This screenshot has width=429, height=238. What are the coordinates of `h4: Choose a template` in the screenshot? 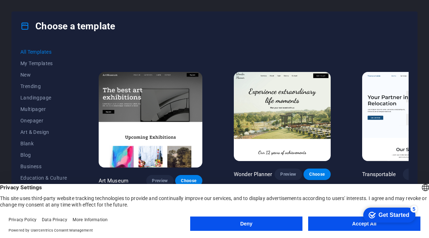 It's located at (68, 26).